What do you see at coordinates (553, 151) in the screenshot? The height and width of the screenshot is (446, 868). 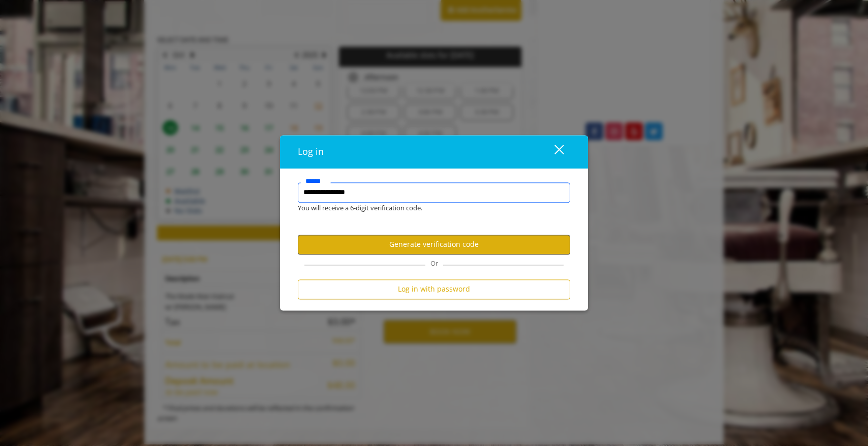 I see `button: close dialog` at bounding box center [553, 151].